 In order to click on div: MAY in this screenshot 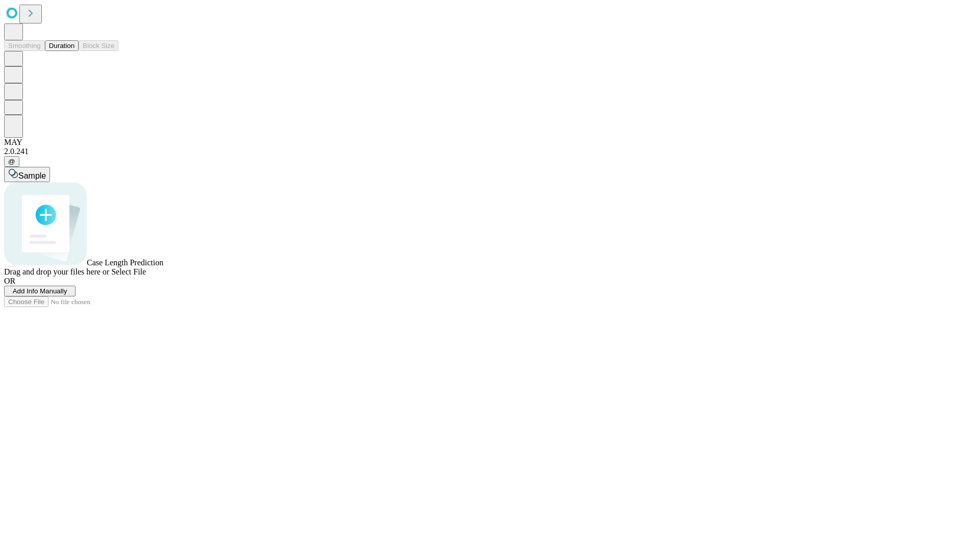, I will do `click(490, 143)`.